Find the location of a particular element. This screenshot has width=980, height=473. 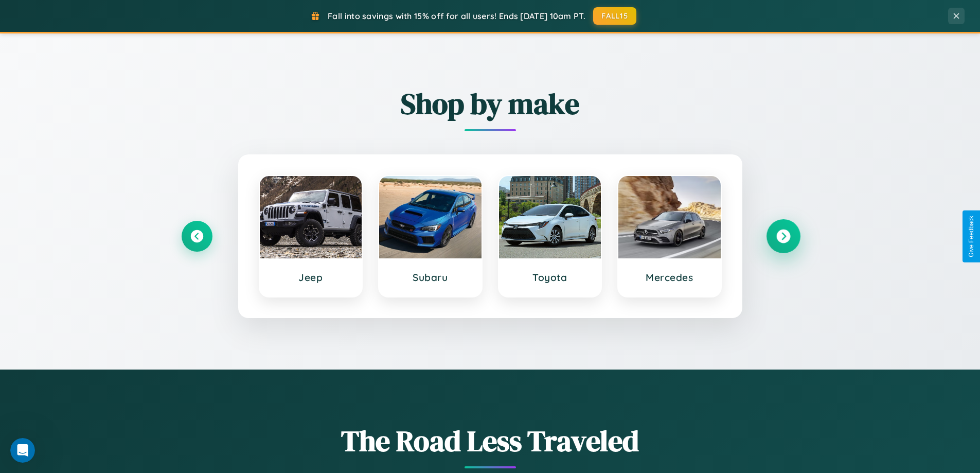

h3: Mercedes is located at coordinates (669, 277).